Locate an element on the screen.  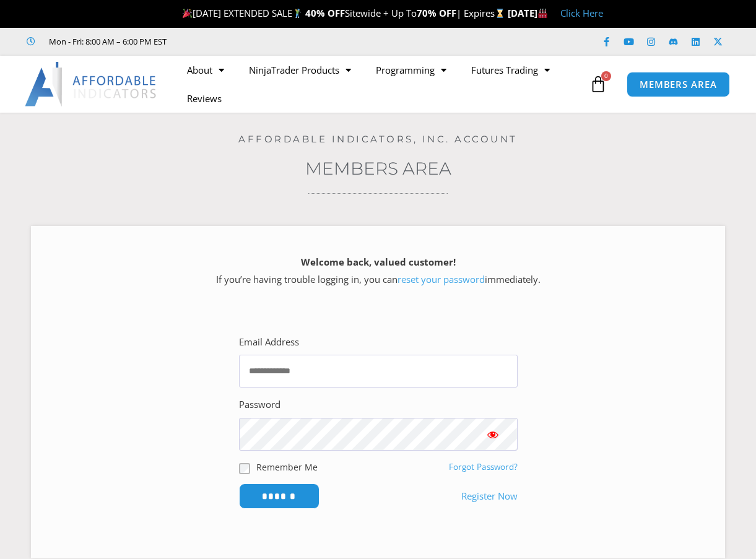
a: About is located at coordinates (206, 70).